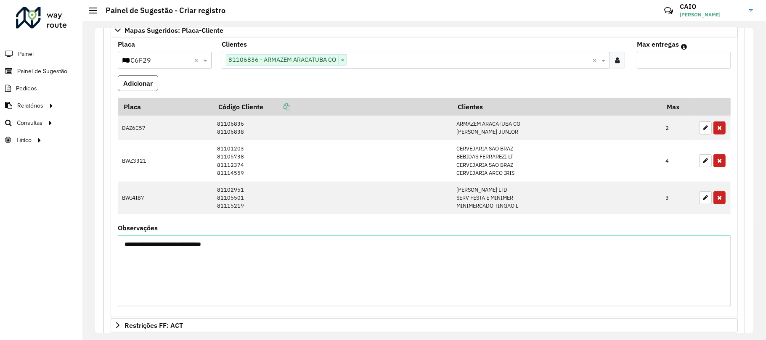  I want to click on td: BWI4I87, so click(165, 198).